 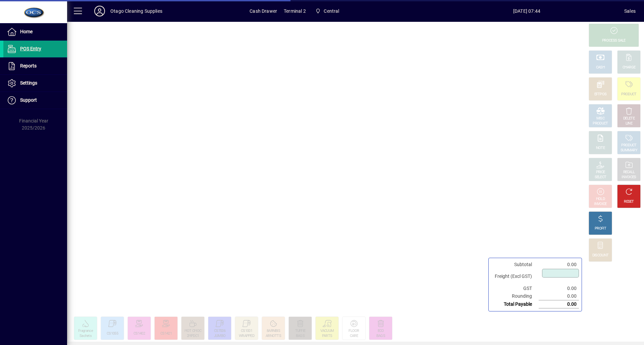 I want to click on div: Sachets, so click(x=86, y=336).